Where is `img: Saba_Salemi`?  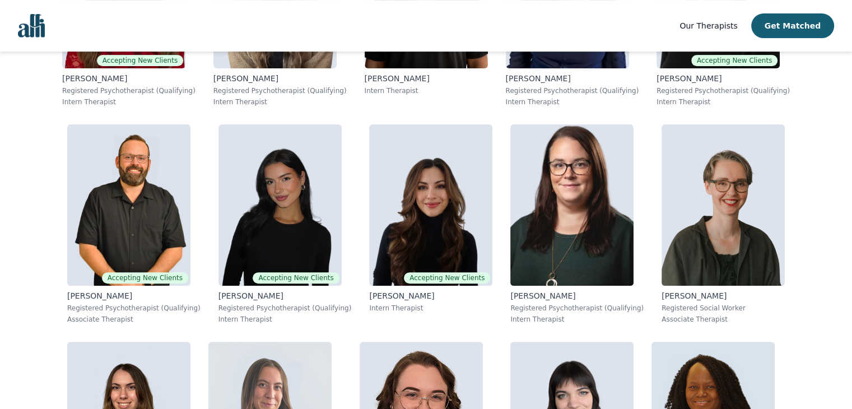
img: Saba_Salemi is located at coordinates (431, 205).